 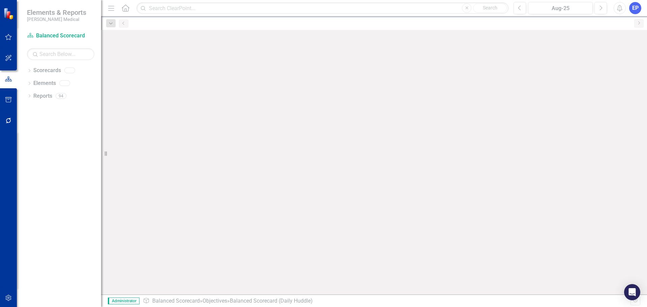 I want to click on a: Scorecards, so click(x=47, y=70).